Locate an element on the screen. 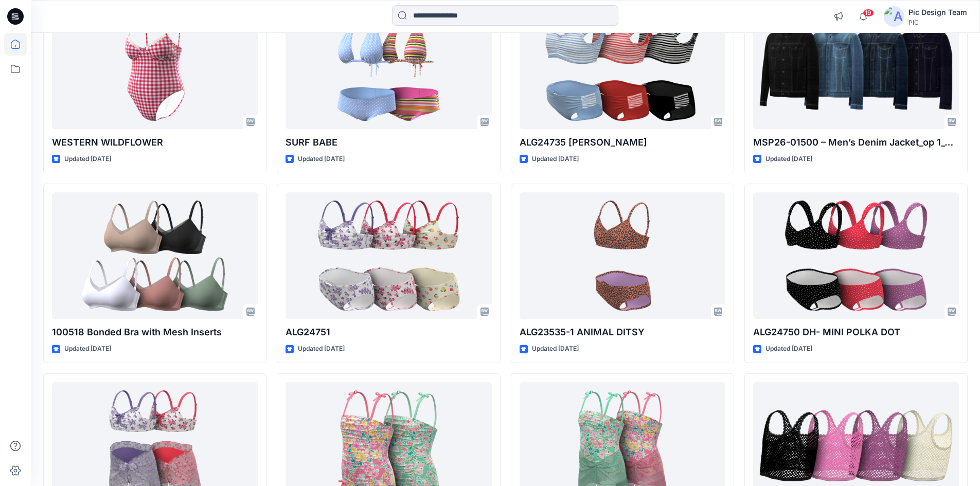 This screenshot has height=486, width=980. p: ALG24751 is located at coordinates (389, 332).